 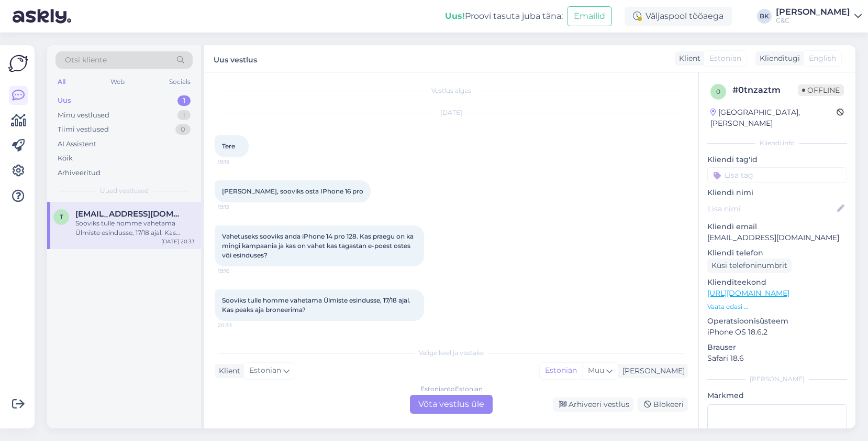 What do you see at coordinates (317, 304) in the screenshot?
I see `span: Sooviks tulle homme vahetama Ülmiste esindusse, 17/18 ajal. Kas peaks aja broneerima?` at bounding box center [317, 304].